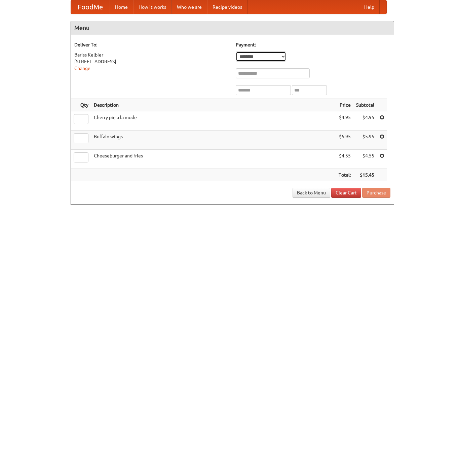 The width and height of the screenshot is (457, 476). I want to click on a: Change, so click(83, 68).